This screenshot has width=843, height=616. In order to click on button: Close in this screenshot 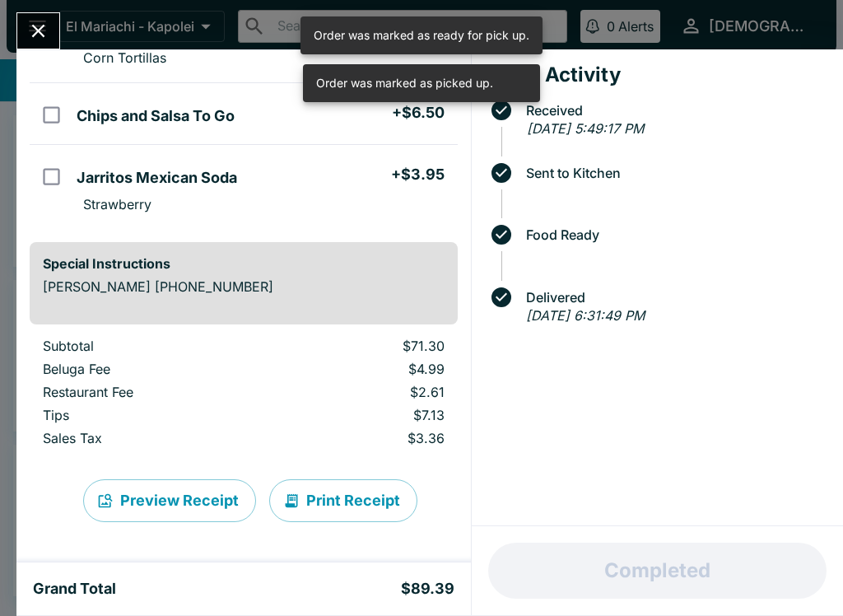, I will do `click(38, 31)`.